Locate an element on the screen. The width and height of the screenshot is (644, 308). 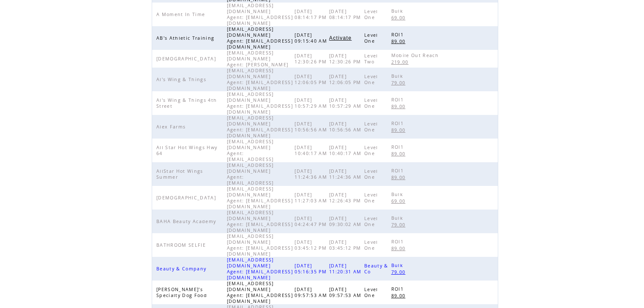
span: All Star Hot Wings Hwy 64 is located at coordinates (187, 150).